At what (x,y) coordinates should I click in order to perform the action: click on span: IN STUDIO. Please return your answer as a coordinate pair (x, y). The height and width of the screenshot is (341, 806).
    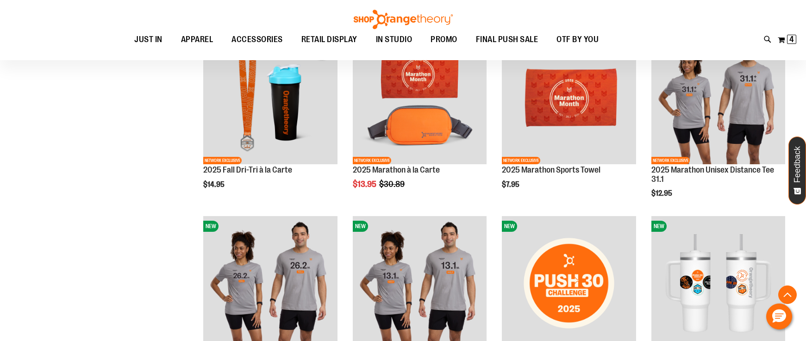
    Looking at the image, I should click on (394, 39).